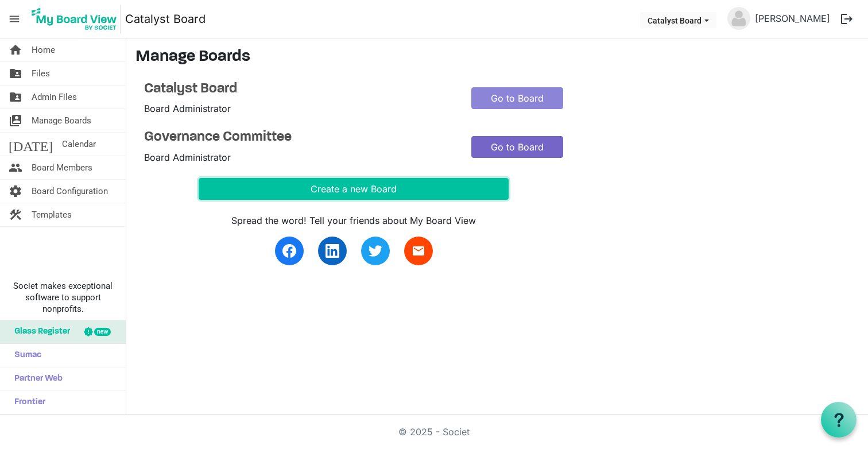 This screenshot has width=868, height=449. Describe the element at coordinates (16, 215) in the screenshot. I see `span: construction` at that location.